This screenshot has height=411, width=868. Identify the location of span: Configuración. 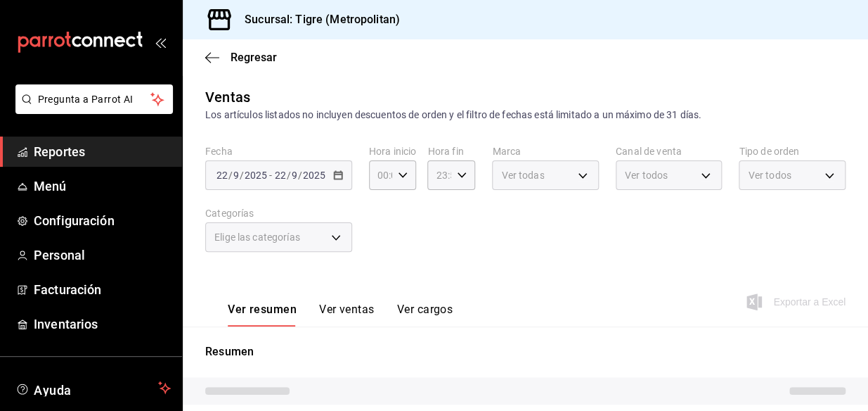
(102, 220).